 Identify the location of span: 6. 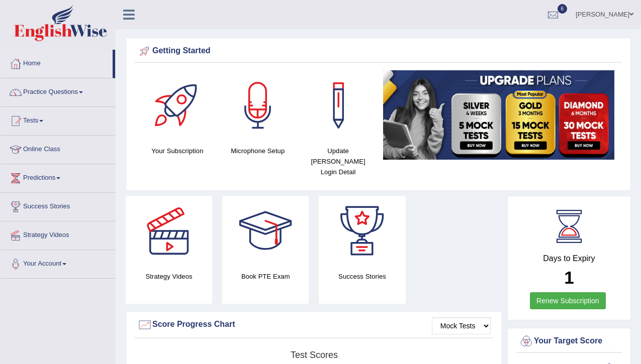
(562, 9).